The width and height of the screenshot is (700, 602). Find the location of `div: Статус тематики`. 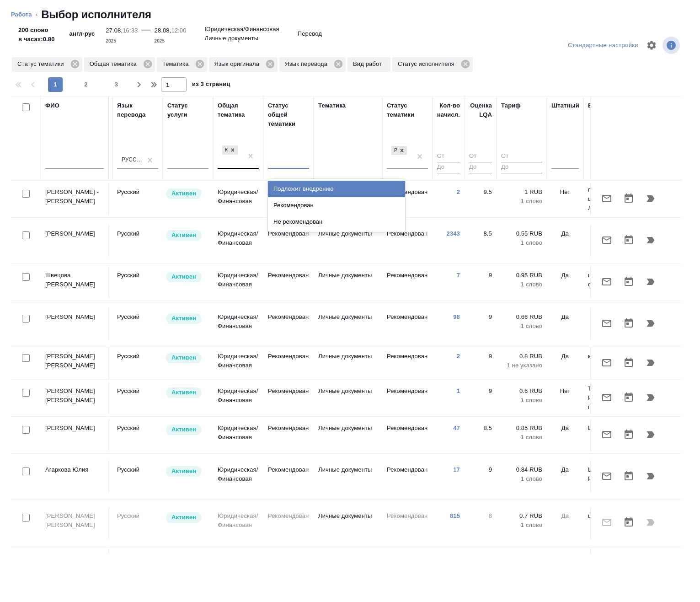

div: Статус тематики is located at coordinates (408, 110).